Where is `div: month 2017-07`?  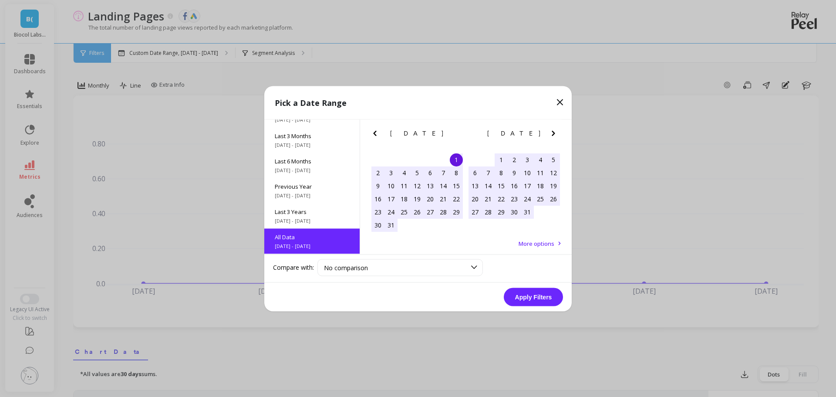
div: month 2017-07 is located at coordinates (417, 192).